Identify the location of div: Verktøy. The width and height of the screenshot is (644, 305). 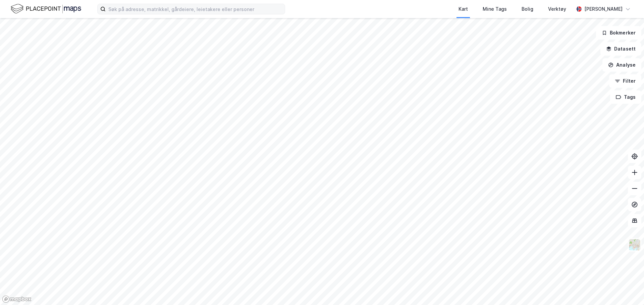
(557, 9).